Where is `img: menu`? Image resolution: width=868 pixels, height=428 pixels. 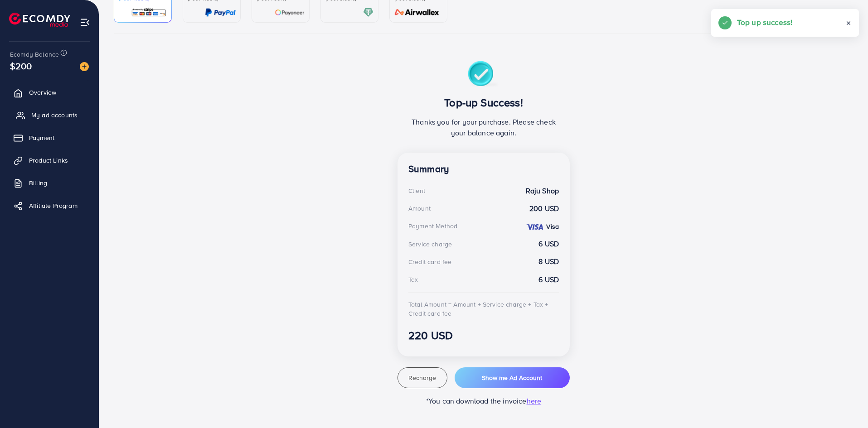 img: menu is located at coordinates (85, 22).